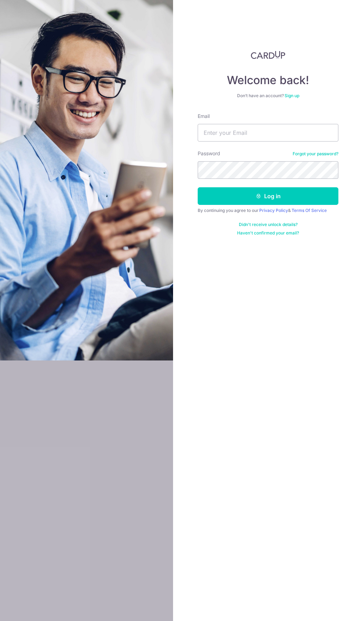 This screenshot has height=621, width=363. What do you see at coordinates (292, 95) in the screenshot?
I see `a: Sign up` at bounding box center [292, 95].